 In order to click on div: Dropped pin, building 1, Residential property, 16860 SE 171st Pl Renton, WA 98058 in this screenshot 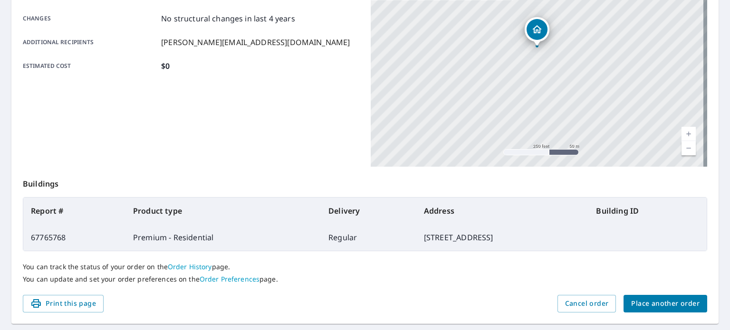, I will do `click(537, 32)`.